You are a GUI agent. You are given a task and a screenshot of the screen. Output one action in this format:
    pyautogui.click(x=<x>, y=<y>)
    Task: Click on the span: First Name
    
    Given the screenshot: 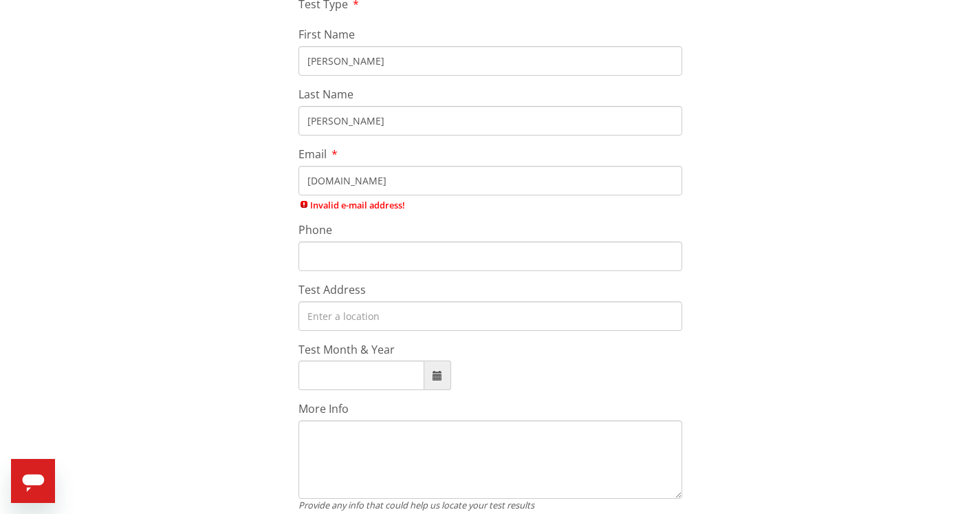 What is the action you would take?
    pyautogui.click(x=327, y=34)
    